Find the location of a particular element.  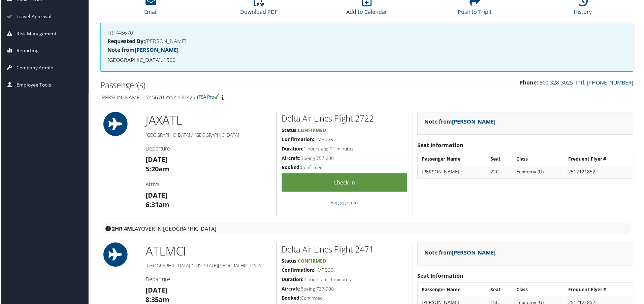

span: Travel Approval is located at coordinates (33, 16).